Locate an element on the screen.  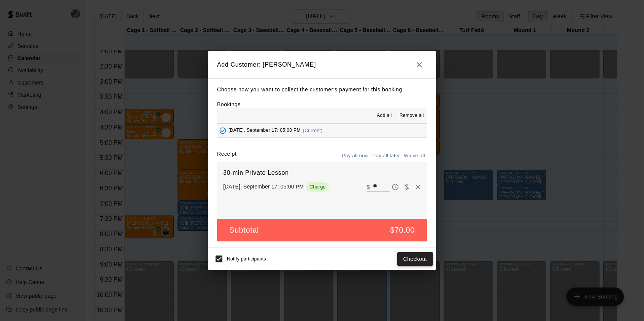
span: (Current) is located at coordinates (313, 131).